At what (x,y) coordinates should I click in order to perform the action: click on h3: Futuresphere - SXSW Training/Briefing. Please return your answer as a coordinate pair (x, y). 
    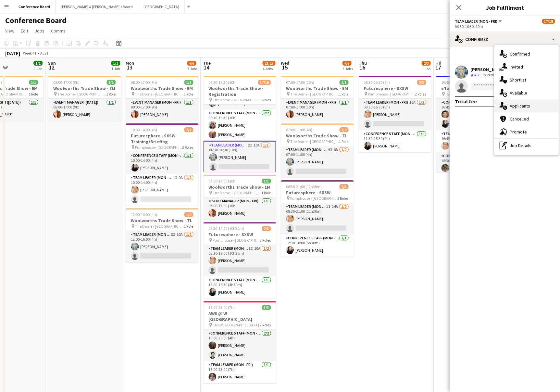
    Looking at the image, I should click on (162, 139).